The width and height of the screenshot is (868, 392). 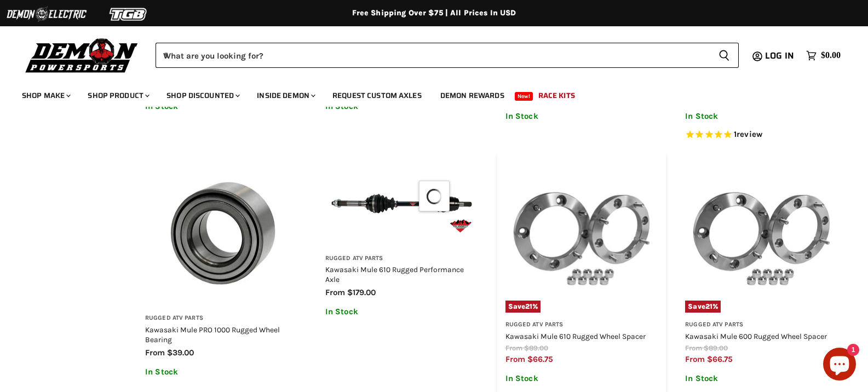 What do you see at coordinates (840, 365) in the screenshot?
I see `inbox-online-store-chat: Shopify online store chat` at bounding box center [840, 365].